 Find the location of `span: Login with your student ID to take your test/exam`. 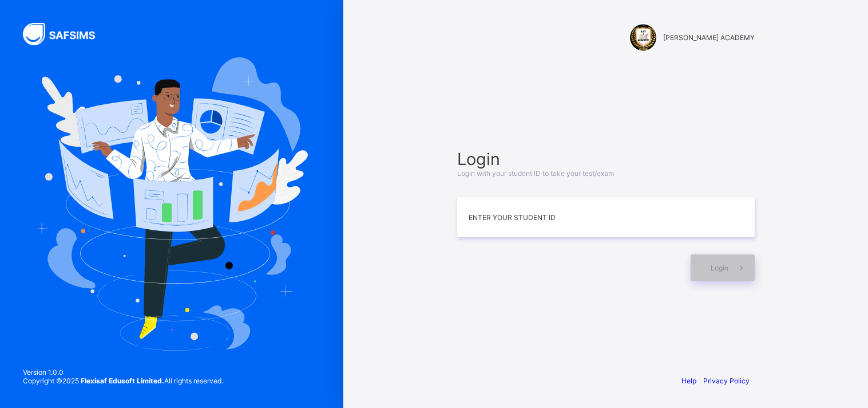

span: Login with your student ID to take your test/exam is located at coordinates (536, 173).